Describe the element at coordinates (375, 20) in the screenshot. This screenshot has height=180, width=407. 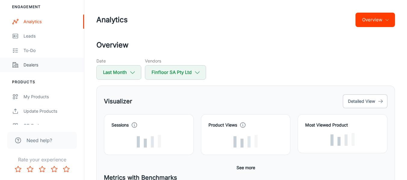
I see `button: Overview` at that location.